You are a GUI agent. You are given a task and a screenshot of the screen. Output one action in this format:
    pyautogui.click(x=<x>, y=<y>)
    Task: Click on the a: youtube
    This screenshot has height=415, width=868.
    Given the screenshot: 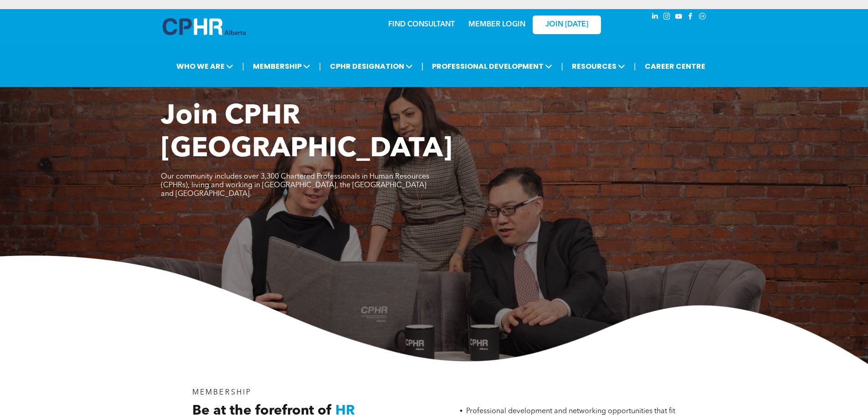 What is the action you would take?
    pyautogui.click(x=679, y=18)
    